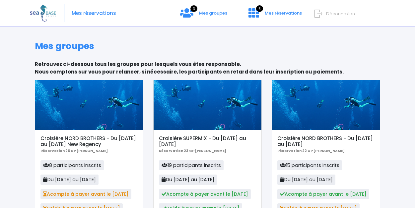  I want to click on span: Mes groupes, so click(213, 13).